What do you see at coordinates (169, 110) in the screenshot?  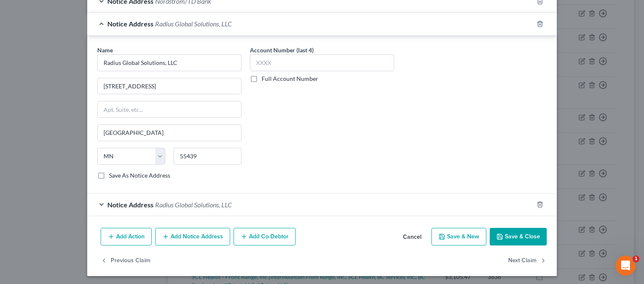 I see `input: Apt, Suite, etc...` at bounding box center [169, 110].